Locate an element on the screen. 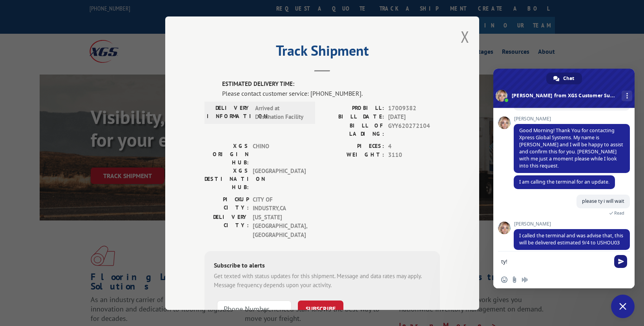  div: Subscribe to alerts is located at coordinates (322, 266).